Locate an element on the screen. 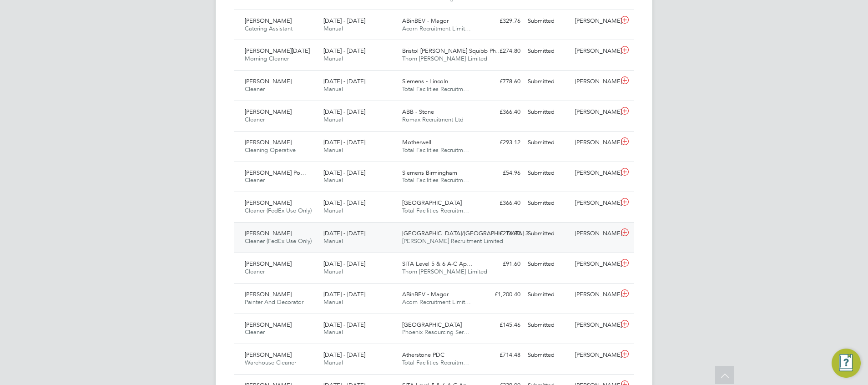 Image resolution: width=868 pixels, height=385 pixels. div: £54.96 is located at coordinates (500, 173).